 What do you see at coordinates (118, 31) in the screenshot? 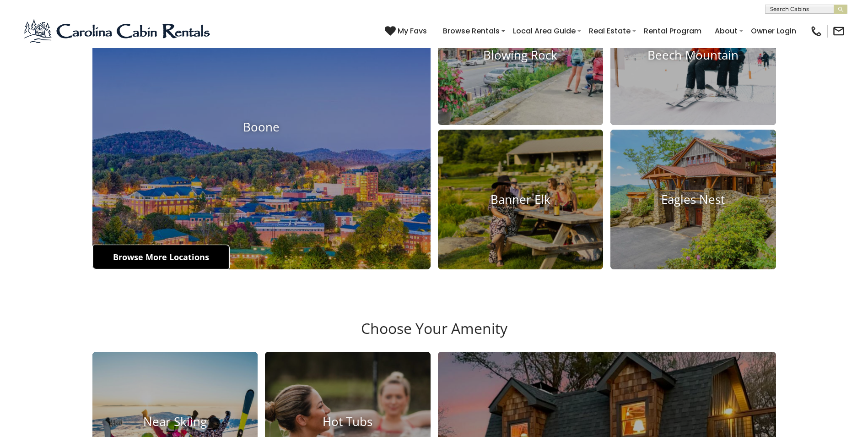
I see `img: Blue-2.png` at bounding box center [118, 31].